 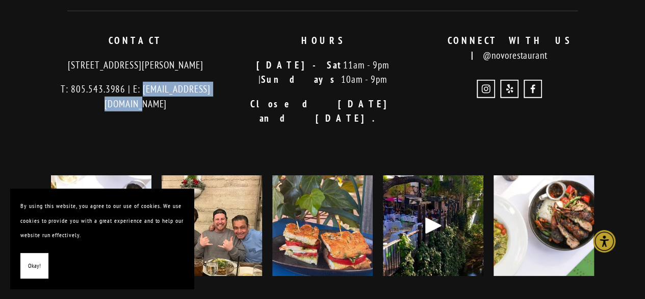 What do you see at coordinates (486, 89) in the screenshot?
I see `a: Instagram` at bounding box center [486, 89].